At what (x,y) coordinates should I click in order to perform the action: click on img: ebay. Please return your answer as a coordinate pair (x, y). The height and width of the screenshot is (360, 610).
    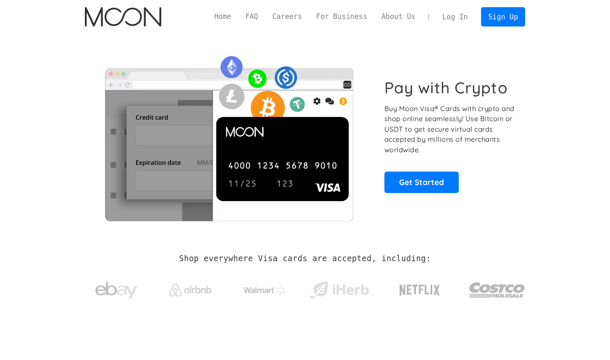
    Looking at the image, I should click on (116, 290).